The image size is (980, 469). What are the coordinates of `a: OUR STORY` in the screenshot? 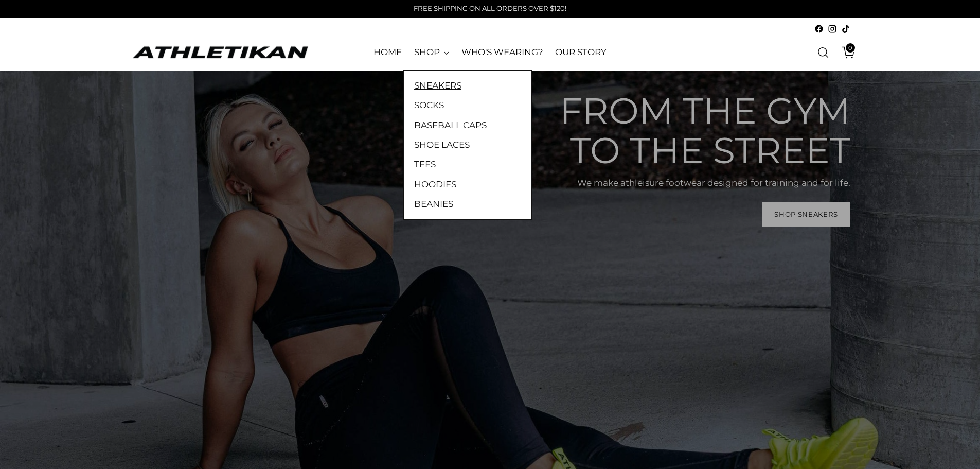 It's located at (581, 52).